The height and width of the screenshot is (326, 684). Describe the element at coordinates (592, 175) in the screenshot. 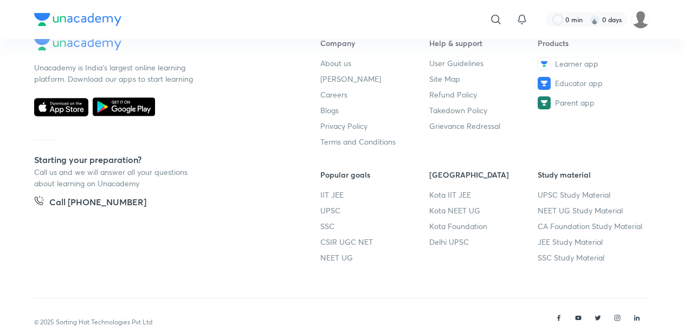

I see `h6: Study material` at that location.